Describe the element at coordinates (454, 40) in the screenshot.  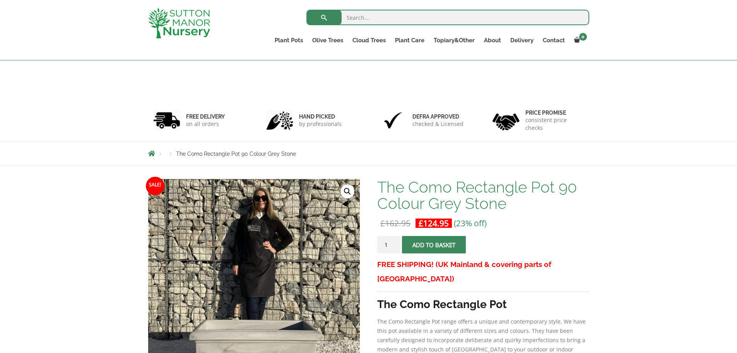
I see `a: Topiary&Other` at that location.